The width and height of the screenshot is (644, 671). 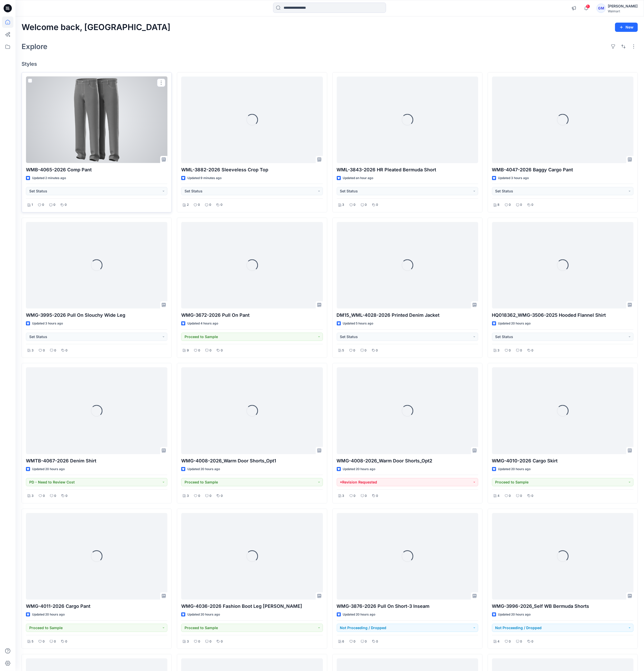 I want to click on div: Walmart, so click(x=623, y=11).